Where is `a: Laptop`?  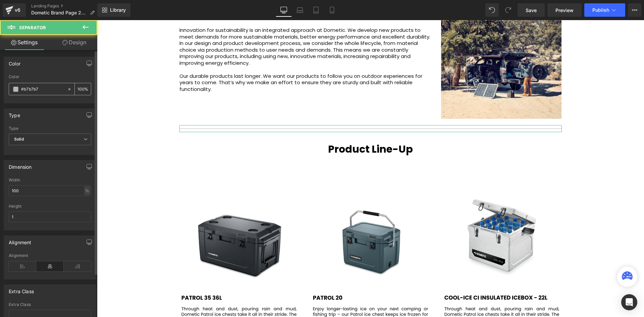 a: Laptop is located at coordinates (300, 10).